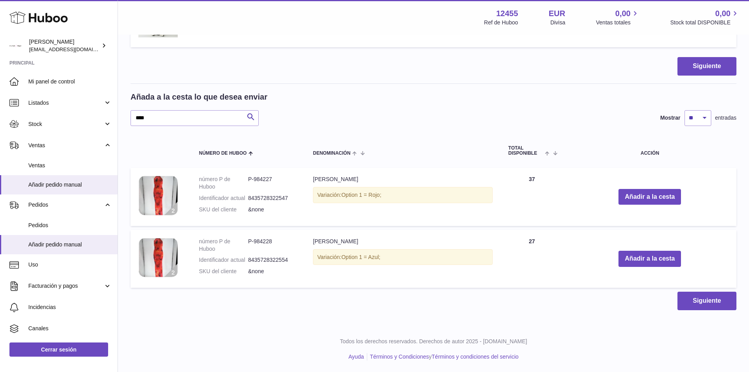 This screenshot has width=749, height=372. What do you see at coordinates (223, 153) in the screenshot?
I see `span: Número de Huboo` at bounding box center [223, 153].